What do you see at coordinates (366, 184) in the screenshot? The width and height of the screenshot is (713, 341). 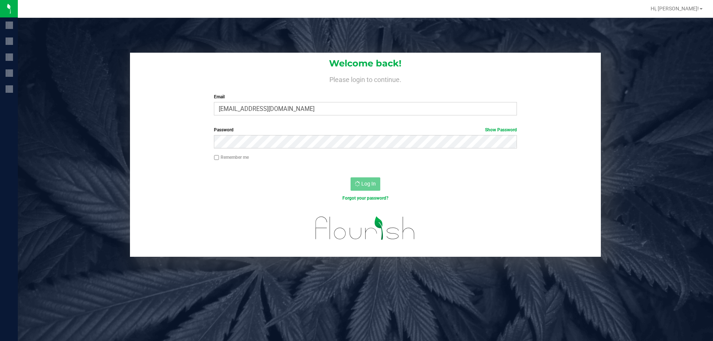 I see `button: Log In` at bounding box center [366, 184].